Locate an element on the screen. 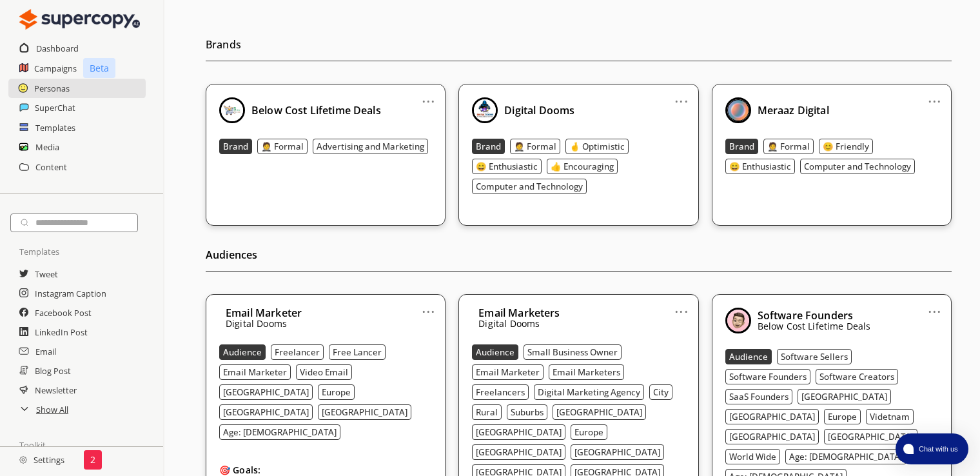  h2: Email is located at coordinates (46, 352).